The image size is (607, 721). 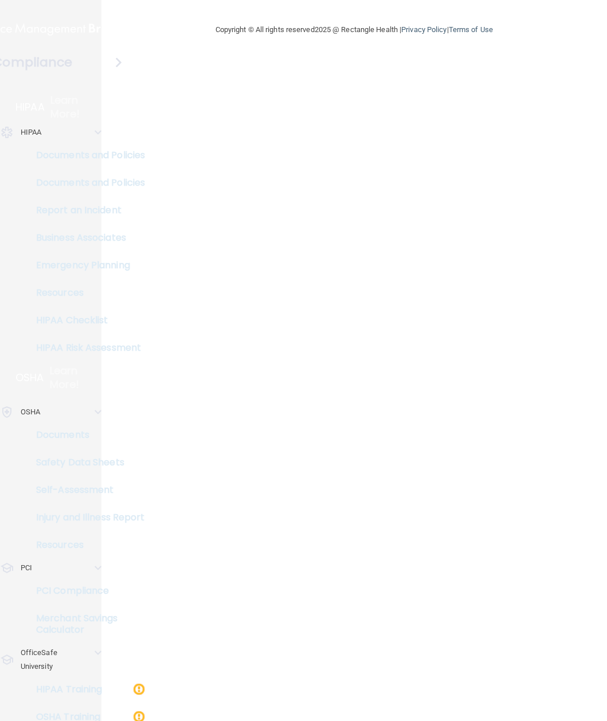 What do you see at coordinates (85, 210) in the screenshot?
I see `p: Report an Incident` at bounding box center [85, 210].